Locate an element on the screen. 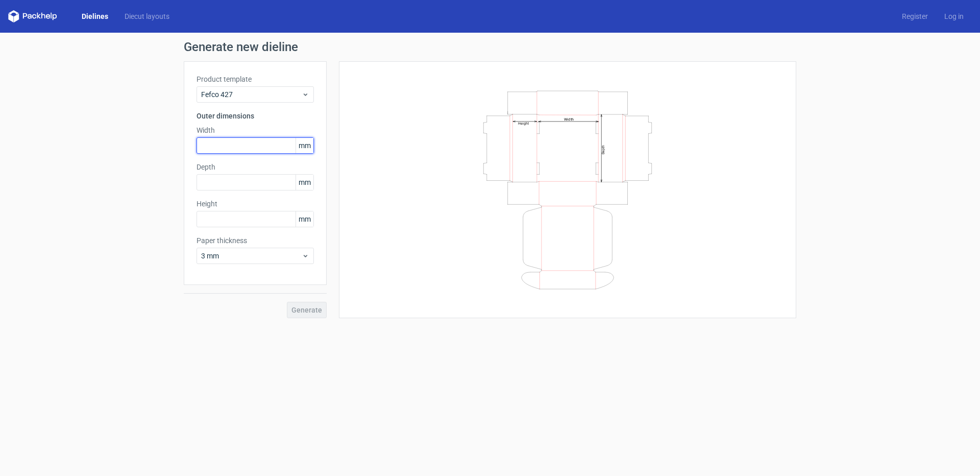  h1: Generate new dieline is located at coordinates (490, 47).